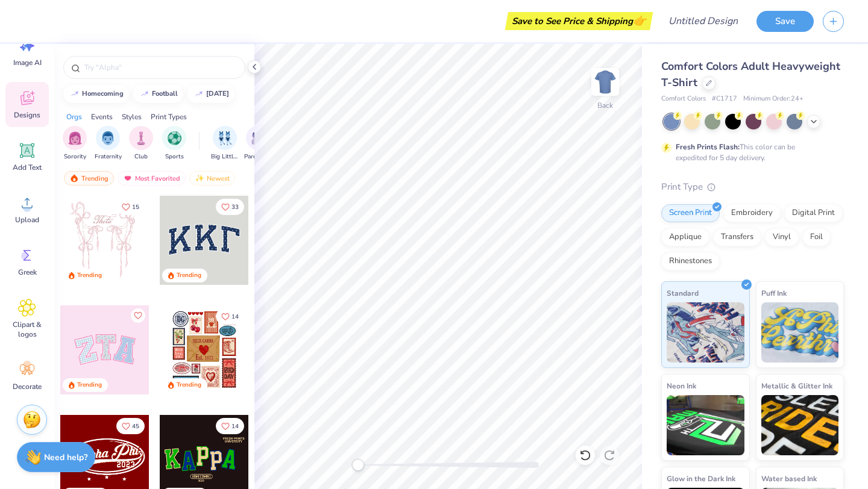 The image size is (868, 489). Describe the element at coordinates (774, 99) in the screenshot. I see `span: Minimum Order: 24 +` at that location.